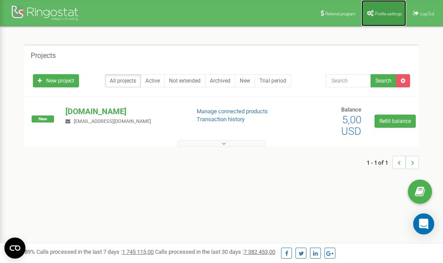  What do you see at coordinates (388, 14) in the screenshot?
I see `span: Profile settings` at bounding box center [388, 14].